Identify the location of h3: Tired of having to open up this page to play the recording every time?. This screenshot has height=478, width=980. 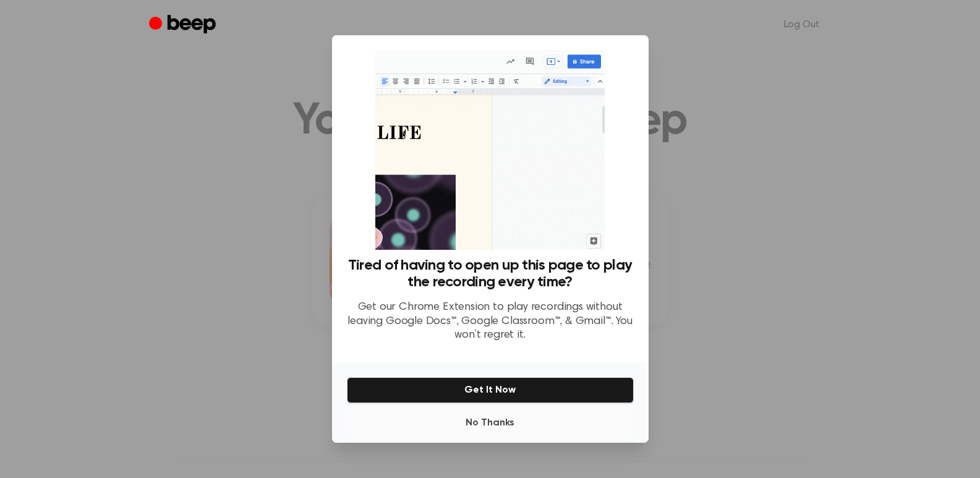
(491, 274).